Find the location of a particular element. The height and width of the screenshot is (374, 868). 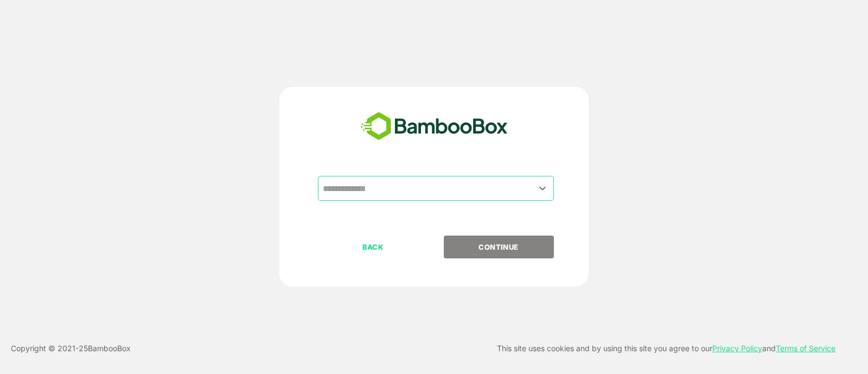

img: bamboobox is located at coordinates (434, 126).